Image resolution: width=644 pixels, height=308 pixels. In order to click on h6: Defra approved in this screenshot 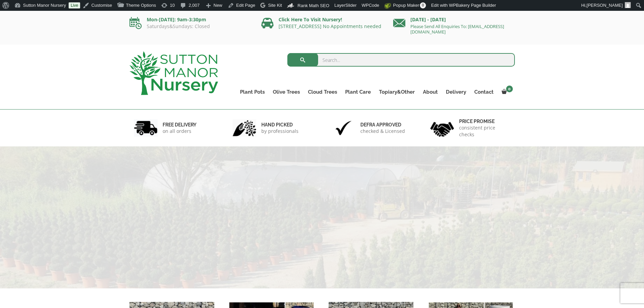, I will do `click(382, 124)`.